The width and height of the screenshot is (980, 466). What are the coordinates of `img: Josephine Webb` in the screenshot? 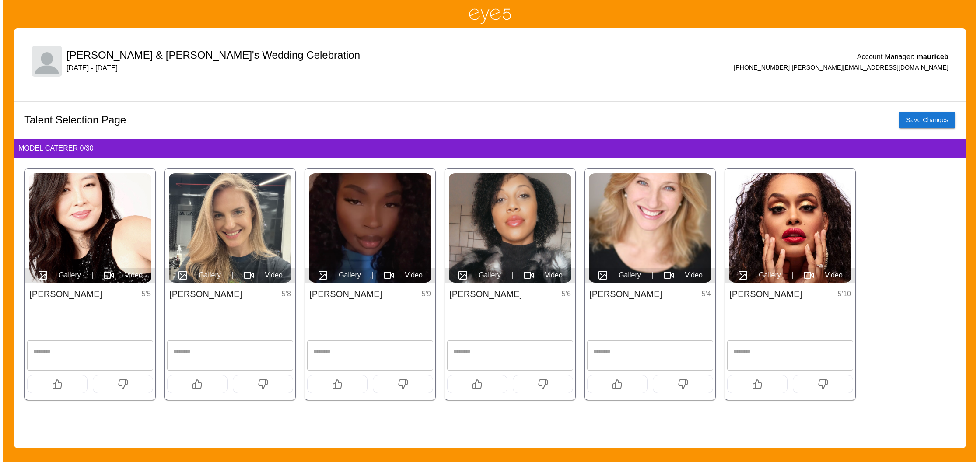 It's located at (790, 228).